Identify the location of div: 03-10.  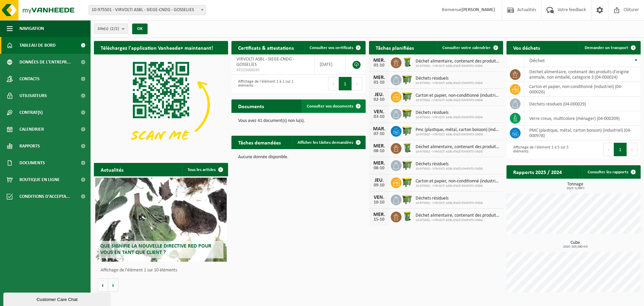
(379, 117).